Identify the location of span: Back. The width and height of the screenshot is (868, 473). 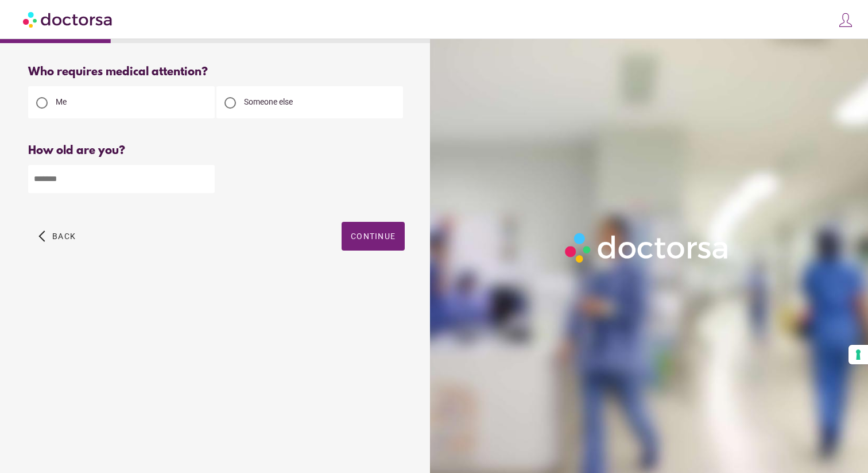
(63, 236).